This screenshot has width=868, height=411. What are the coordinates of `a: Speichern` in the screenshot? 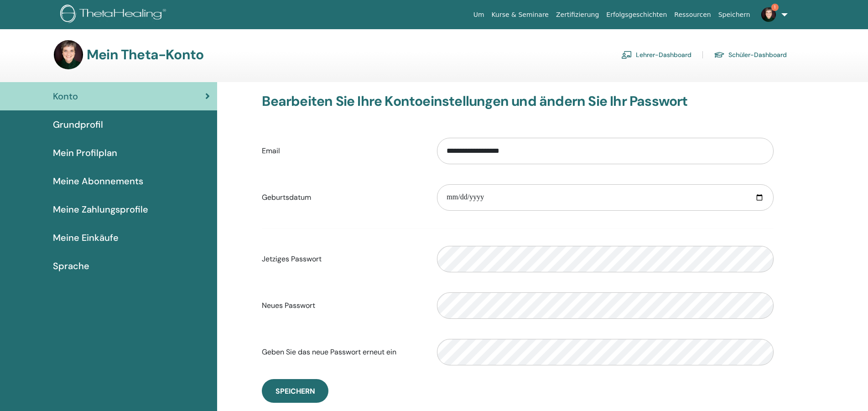 It's located at (734, 15).